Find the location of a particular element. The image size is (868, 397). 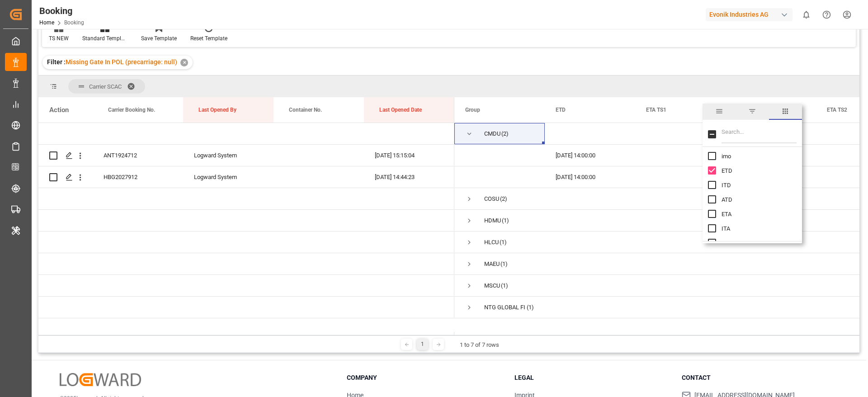

span: filter is located at coordinates (752, 112).